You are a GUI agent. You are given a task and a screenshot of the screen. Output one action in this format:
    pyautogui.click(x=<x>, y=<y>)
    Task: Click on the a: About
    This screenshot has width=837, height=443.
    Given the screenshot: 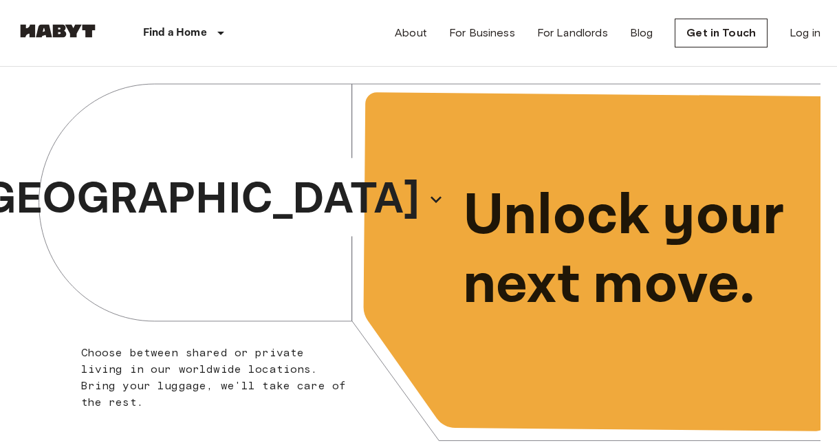 What is the action you would take?
    pyautogui.click(x=411, y=33)
    